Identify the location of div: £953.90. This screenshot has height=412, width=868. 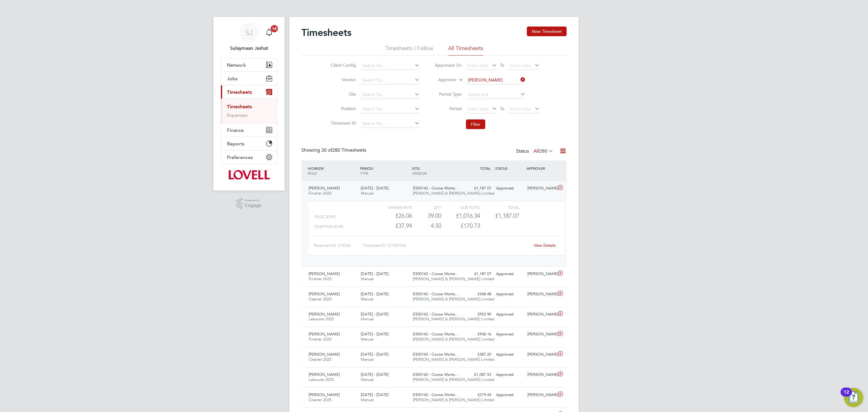
(478, 314).